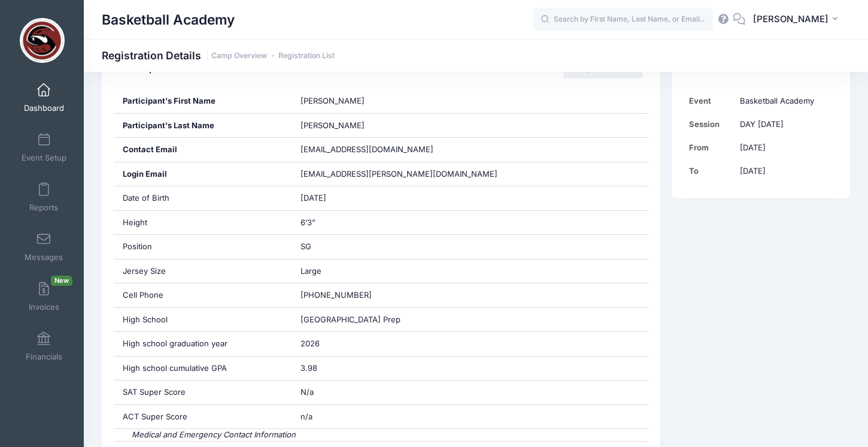  Describe the element at coordinates (203, 319) in the screenshot. I see `div: High School` at that location.